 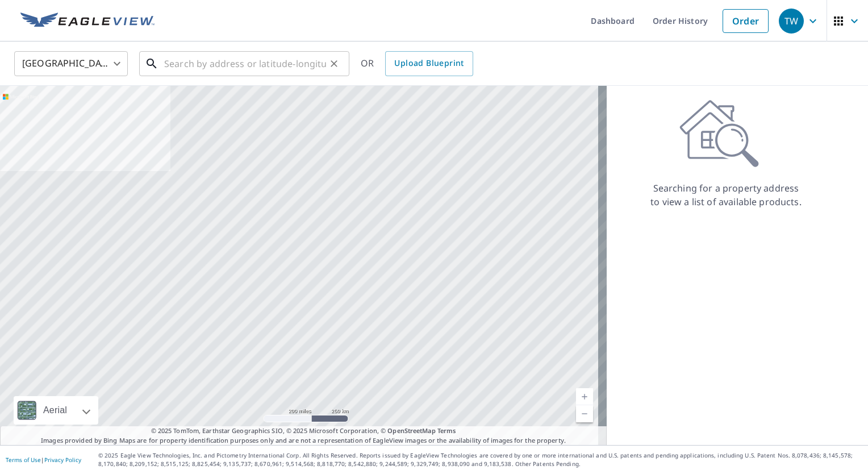 What do you see at coordinates (24, 460) in the screenshot?
I see `a: Terms of Use` at bounding box center [24, 460].